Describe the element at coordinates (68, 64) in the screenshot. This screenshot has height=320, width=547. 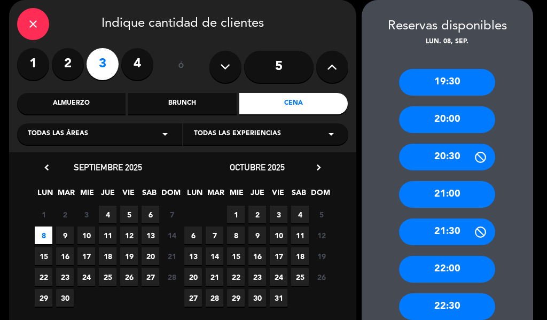
I see `label: 2` at that location.